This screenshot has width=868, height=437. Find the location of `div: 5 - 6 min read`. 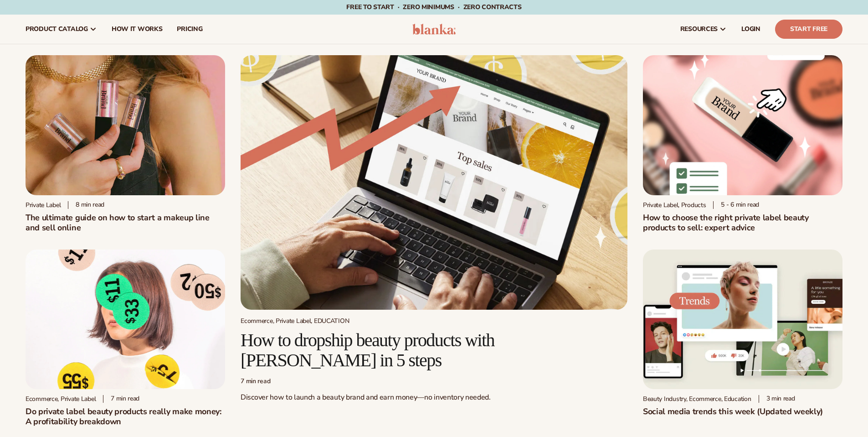

div: 5 - 6 min read is located at coordinates (736, 205).